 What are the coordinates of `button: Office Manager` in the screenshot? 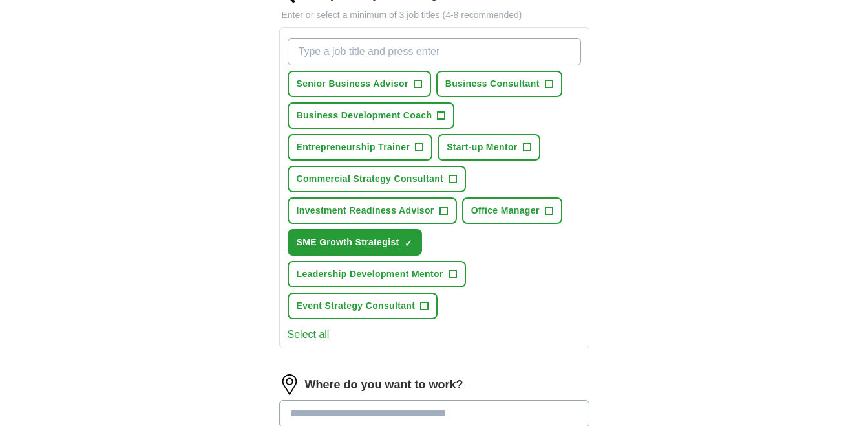 It's located at (512, 210).